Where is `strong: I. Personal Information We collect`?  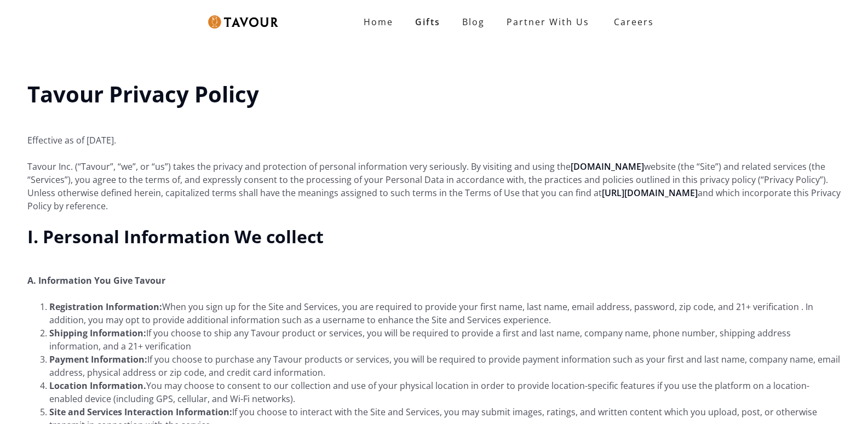
strong: I. Personal Information We collect is located at coordinates (176, 236).